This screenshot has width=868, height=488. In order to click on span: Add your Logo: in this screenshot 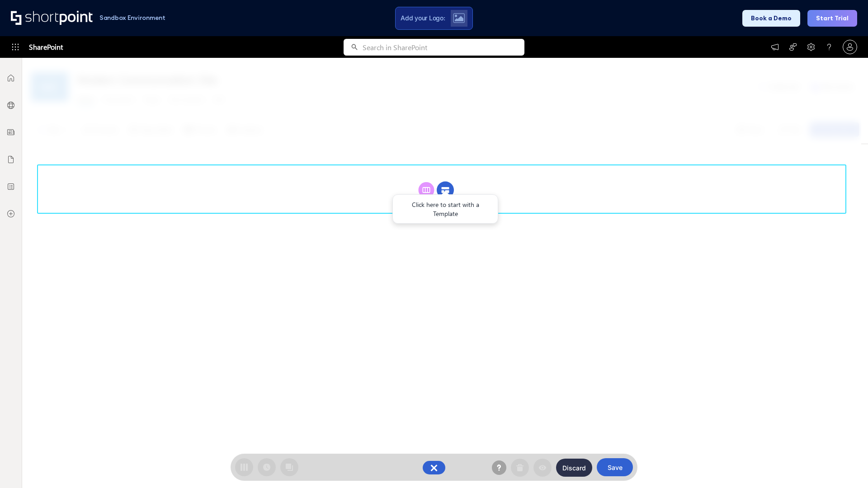, I will do `click(423, 18)`.